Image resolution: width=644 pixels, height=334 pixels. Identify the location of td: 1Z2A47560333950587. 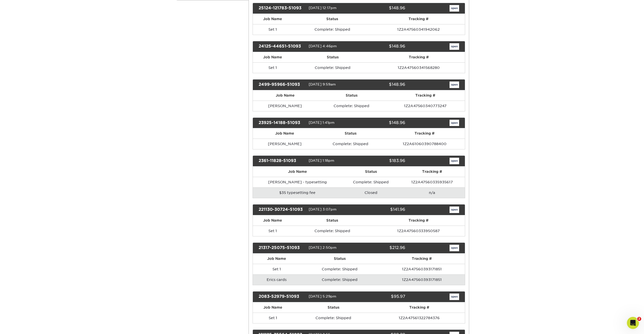
(418, 231).